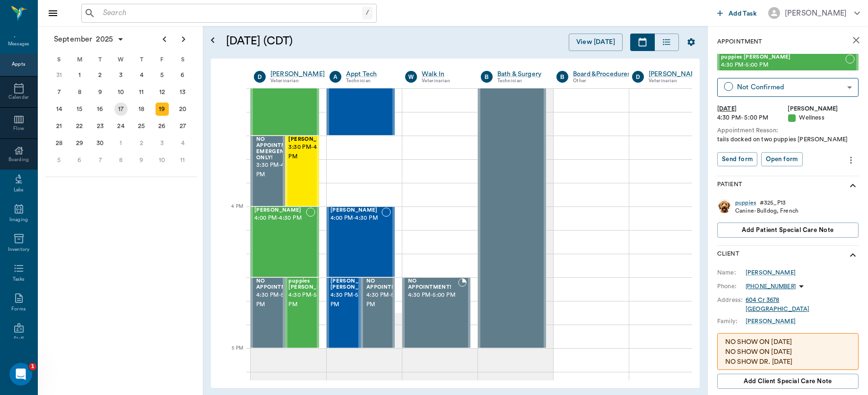 This screenshot has width=868, height=395. I want to click on div: Tasks, so click(19, 279).